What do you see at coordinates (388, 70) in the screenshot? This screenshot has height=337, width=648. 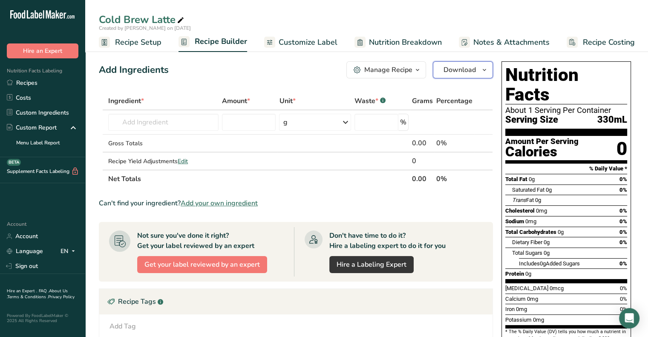 I see `div: Manage Recipe` at bounding box center [388, 70].